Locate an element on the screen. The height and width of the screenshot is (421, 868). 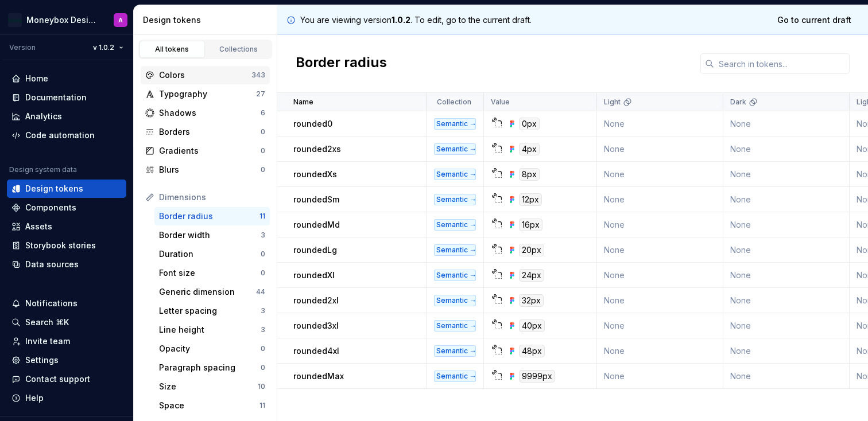
div: Assets is located at coordinates (38, 227).